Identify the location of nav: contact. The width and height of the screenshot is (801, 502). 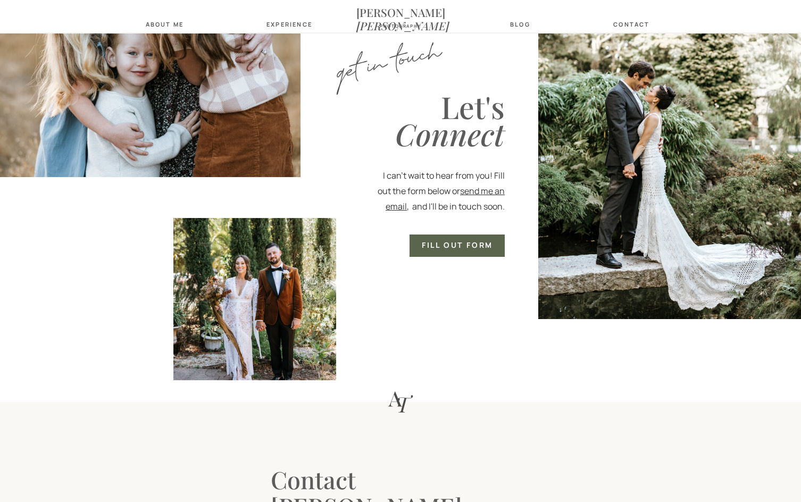
(631, 24).